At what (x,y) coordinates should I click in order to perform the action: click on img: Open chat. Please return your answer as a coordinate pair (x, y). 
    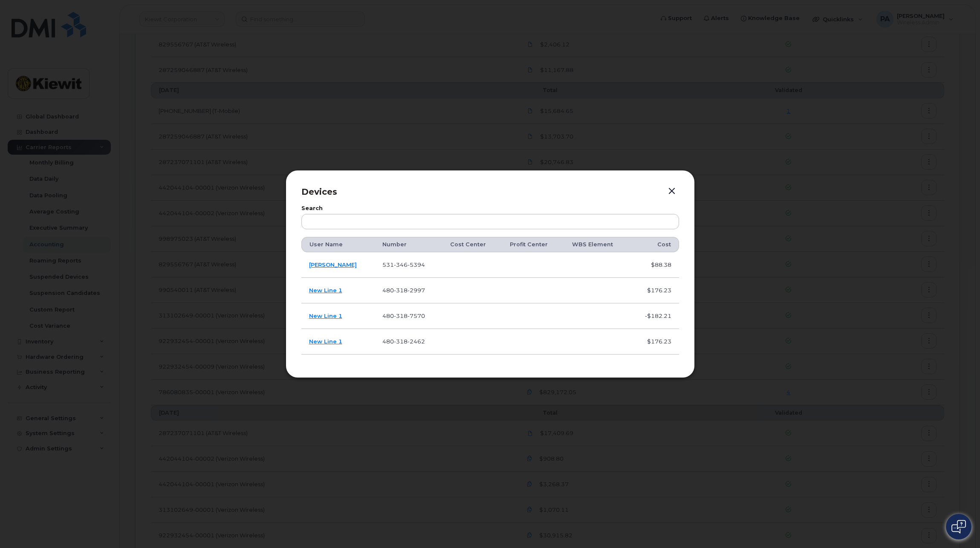
    Looking at the image, I should click on (959, 527).